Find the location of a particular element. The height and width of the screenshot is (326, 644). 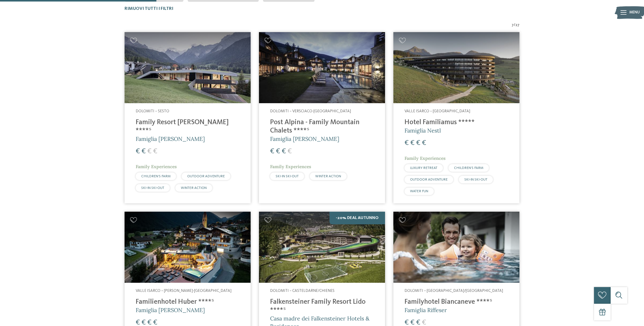

span: Rimuovi tutti i filtri is located at coordinates (149, 9).